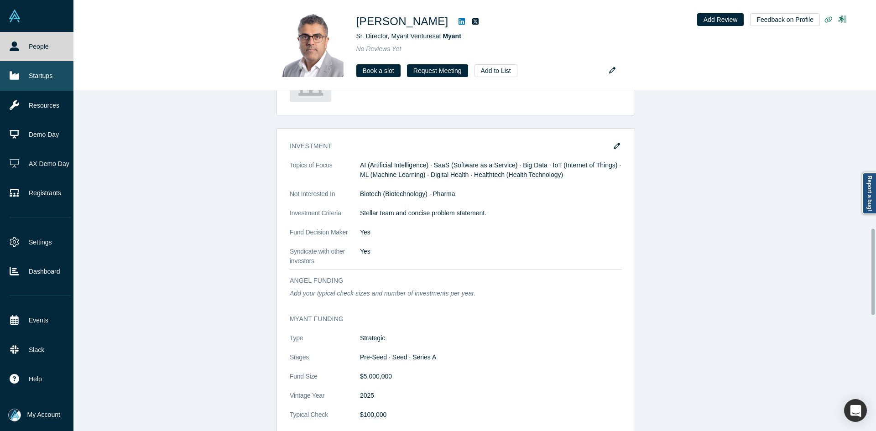 The width and height of the screenshot is (876, 431). I want to click on p: Stellar team and concise problem statement., so click(491, 213).